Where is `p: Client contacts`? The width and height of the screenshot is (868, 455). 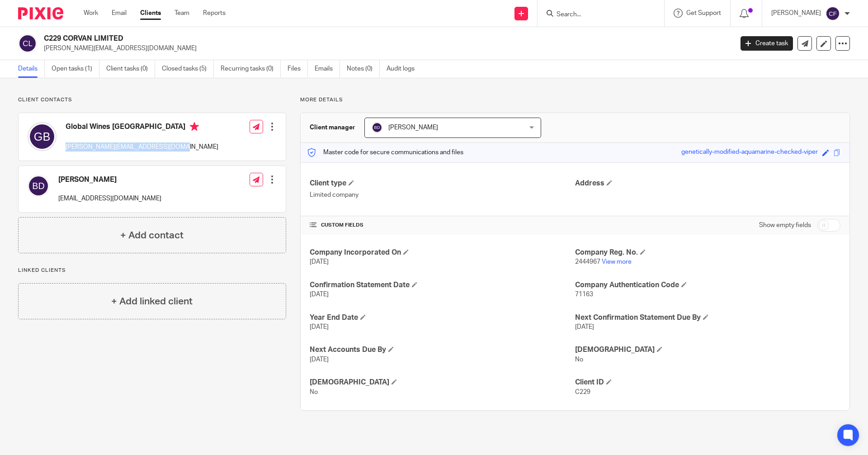 p: Client contacts is located at coordinates (152, 100).